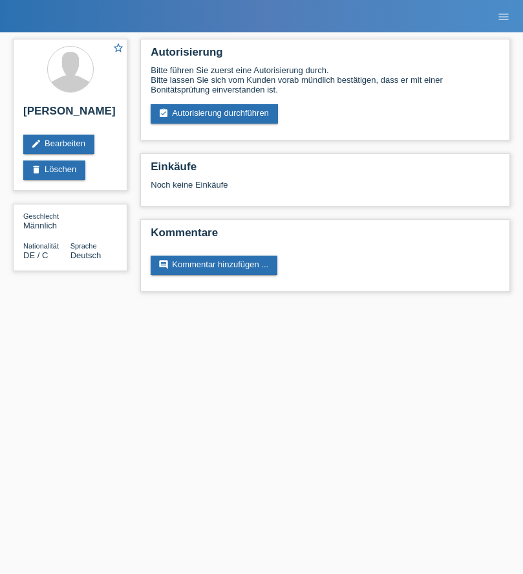 The height and width of the screenshot is (574, 523). Describe the element at coordinates (47, 221) in the screenshot. I see `div: Männlich` at that location.